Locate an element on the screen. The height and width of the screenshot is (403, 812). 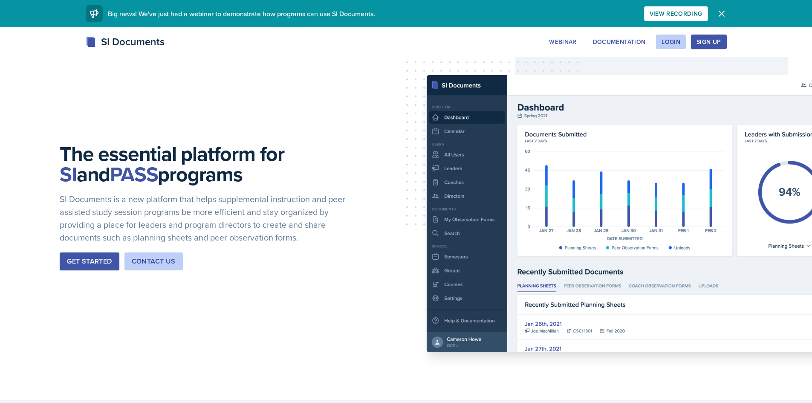
button: Login is located at coordinates (671, 42).